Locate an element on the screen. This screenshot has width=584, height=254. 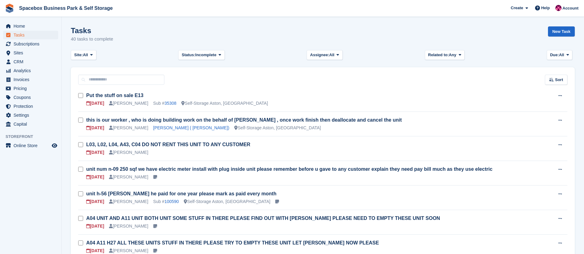
a: Put the stuff on sale E13 is located at coordinates (115, 95).